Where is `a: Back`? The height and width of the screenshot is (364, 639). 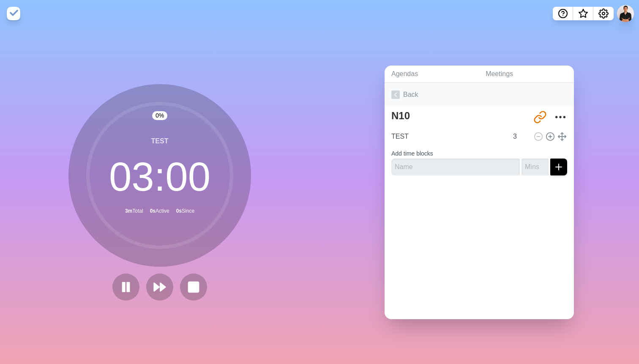 a: Back is located at coordinates (479, 95).